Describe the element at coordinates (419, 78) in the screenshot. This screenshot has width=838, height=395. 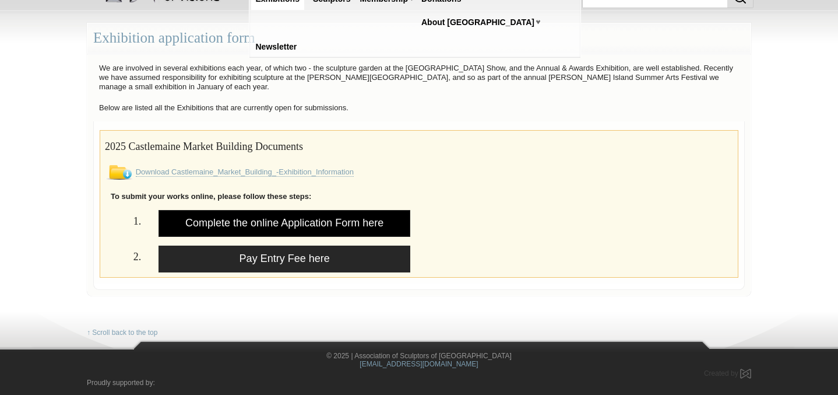
I see `p: We are involved in several exhibitions each year, of which two - the sculpture garden at the [GEO...` at that location.